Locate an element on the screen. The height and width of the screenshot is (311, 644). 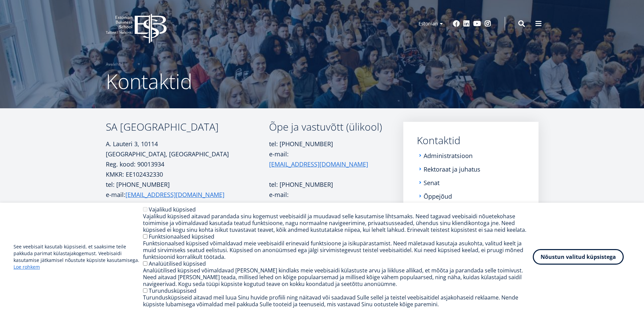
a: Youtube is located at coordinates (477, 24).